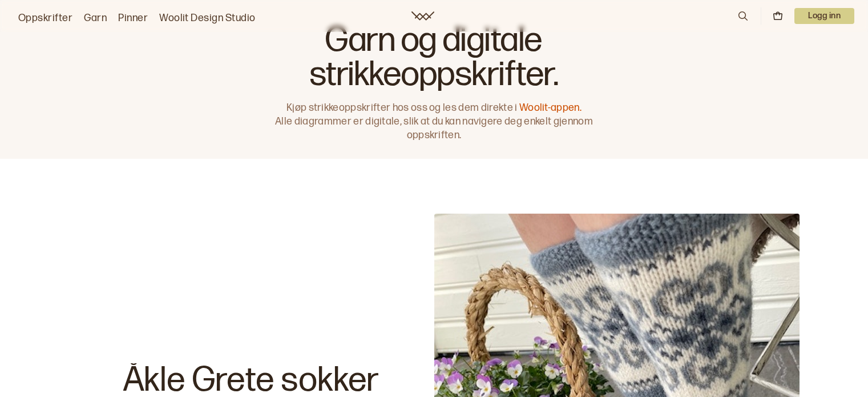 This screenshot has height=397, width=868. I want to click on a: Woolit-appen., so click(550, 108).